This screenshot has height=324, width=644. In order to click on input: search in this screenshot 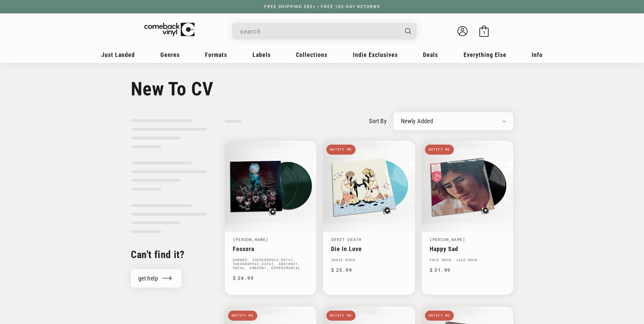, I will do `click(319, 31)`.